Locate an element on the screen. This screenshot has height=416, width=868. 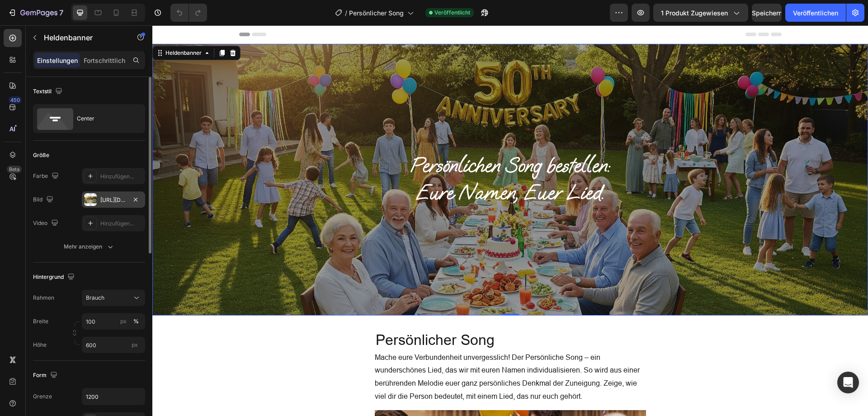
font: Persönlichen Song bestellen: is located at coordinates (358, 140).